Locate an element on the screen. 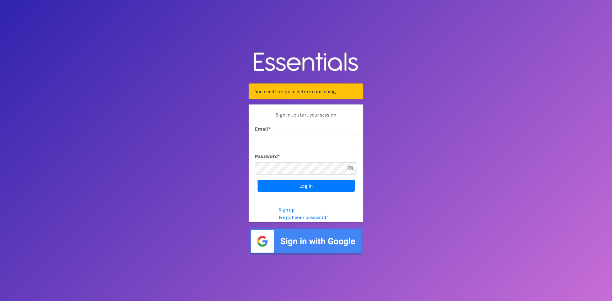 The image size is (612, 301). img: Human Essentials is located at coordinates (306, 62).